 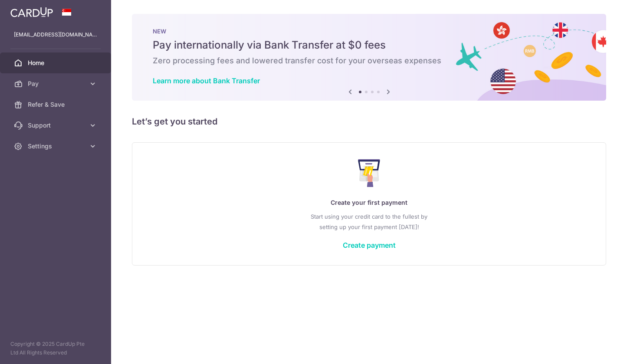 I want to click on span: Refer & Save, so click(x=56, y=105).